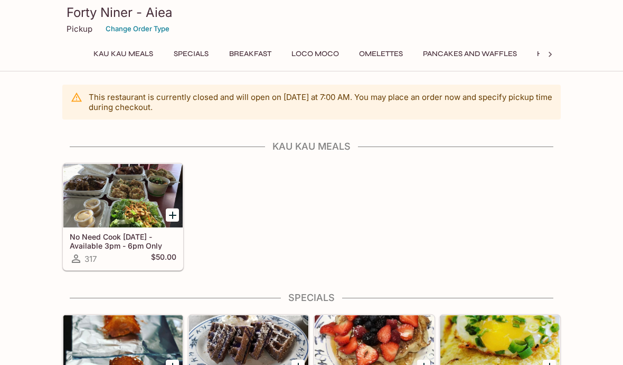 The image size is (623, 365). Describe the element at coordinates (312, 297) in the screenshot. I see `h4: Specials` at that location.